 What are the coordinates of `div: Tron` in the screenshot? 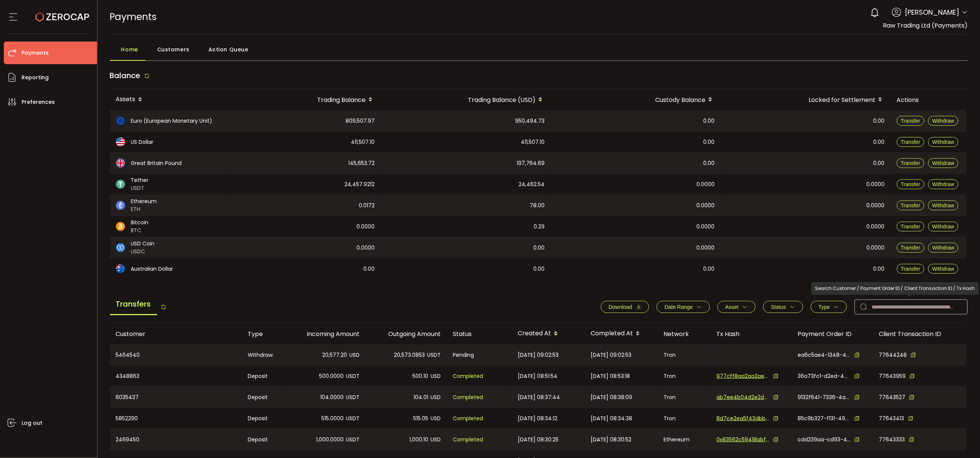 It's located at (684, 418).